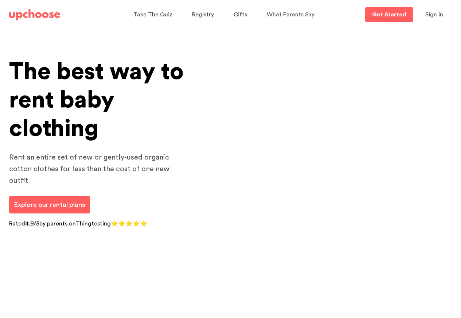 The image size is (461, 318). Describe the element at coordinates (203, 15) in the screenshot. I see `span: Registry` at that location.